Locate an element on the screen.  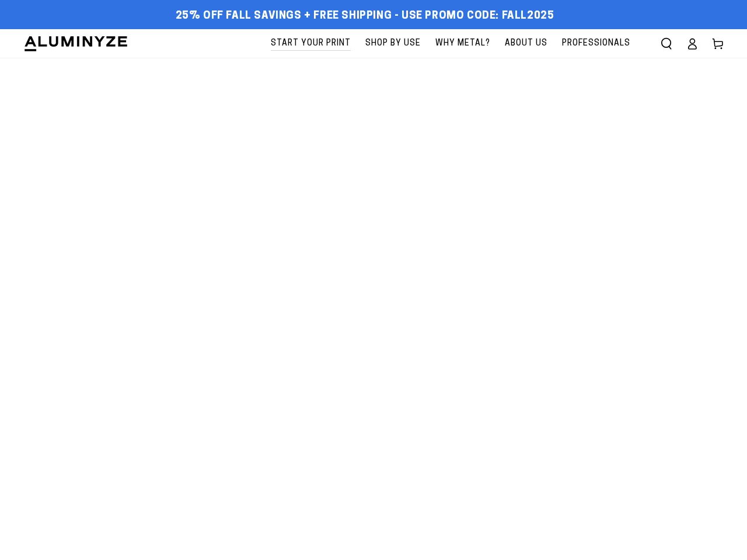
a: Start Your Print is located at coordinates (311, 43).